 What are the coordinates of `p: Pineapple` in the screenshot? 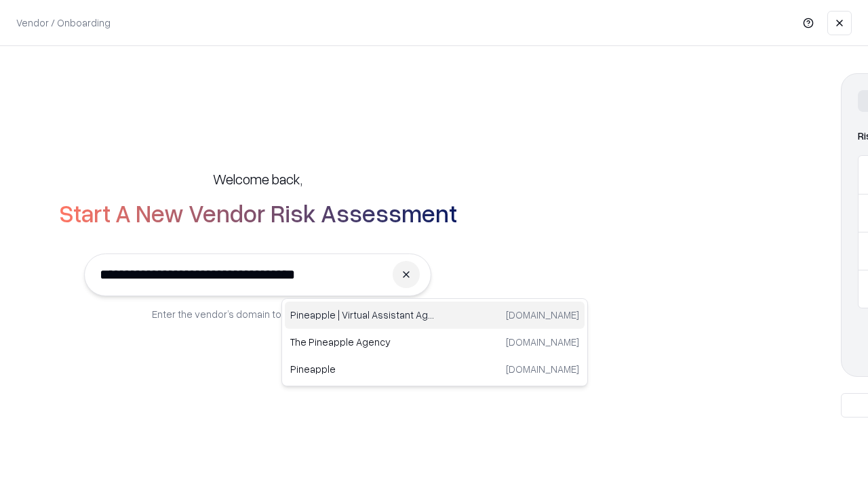 It's located at (362, 369).